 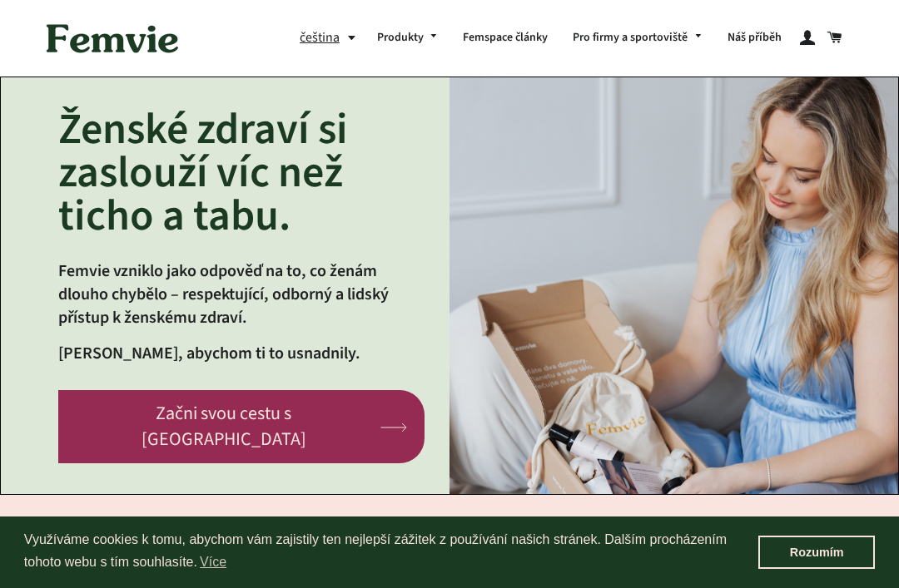 What do you see at coordinates (408, 38) in the screenshot?
I see `a: Produkty` at bounding box center [408, 38].